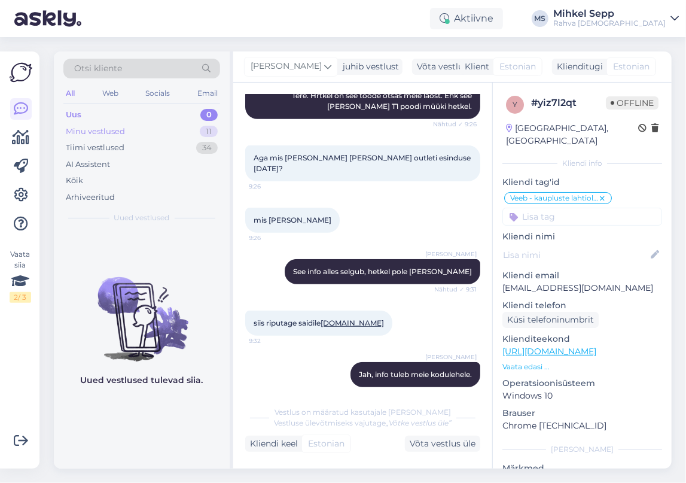 The image size is (686, 483). Describe the element at coordinates (98, 68) in the screenshot. I see `span: Otsi kliente` at that location.